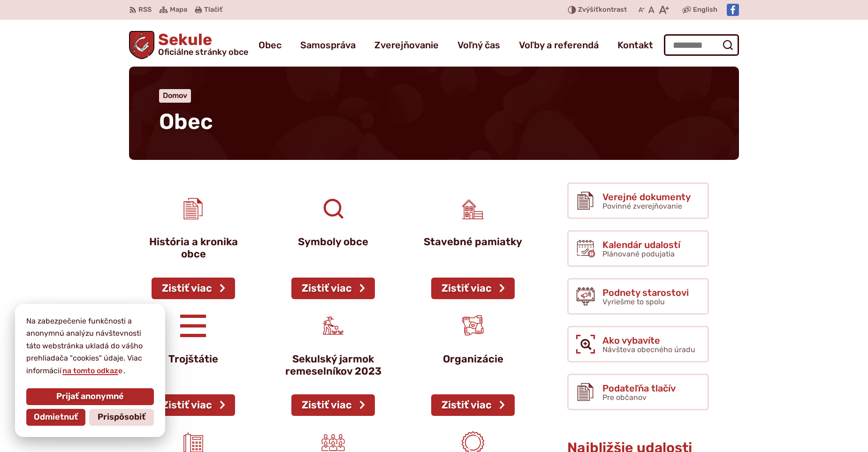 The height and width of the screenshot is (452, 868). I want to click on span: Návšteva obecného úradu, so click(649, 350).